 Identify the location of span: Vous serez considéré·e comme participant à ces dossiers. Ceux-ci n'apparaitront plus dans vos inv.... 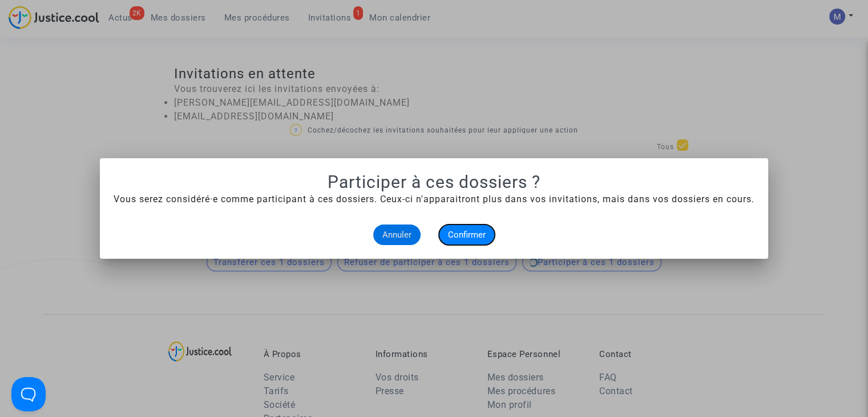
(434, 199).